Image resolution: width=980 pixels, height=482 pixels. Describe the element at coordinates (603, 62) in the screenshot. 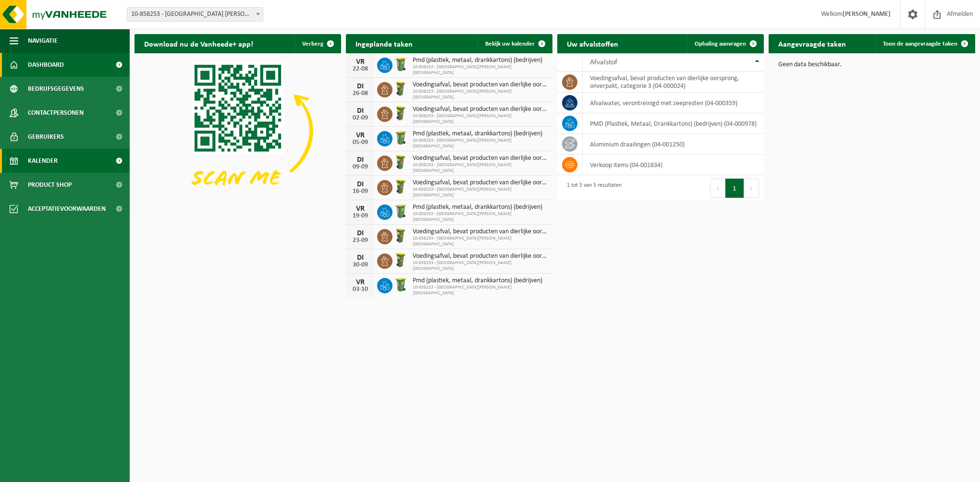

I see `span: Afvalstof` at that location.